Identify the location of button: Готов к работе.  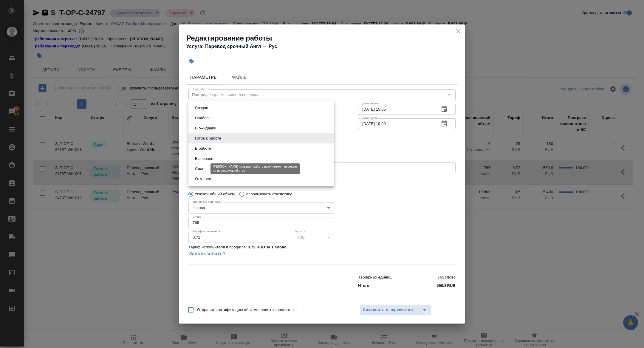
(208, 138).